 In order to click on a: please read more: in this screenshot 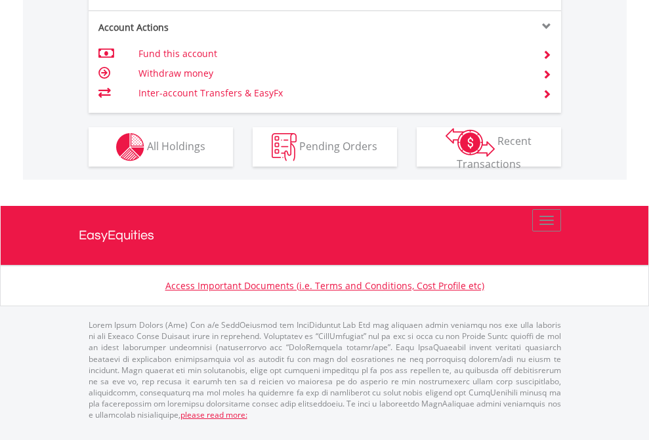, I will do `click(214, 415)`.